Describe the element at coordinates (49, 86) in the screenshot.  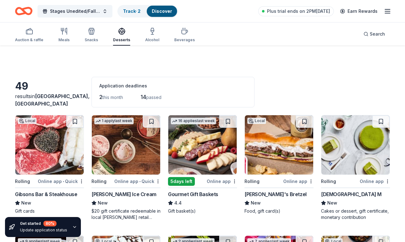
I see `div: 49` at that location.